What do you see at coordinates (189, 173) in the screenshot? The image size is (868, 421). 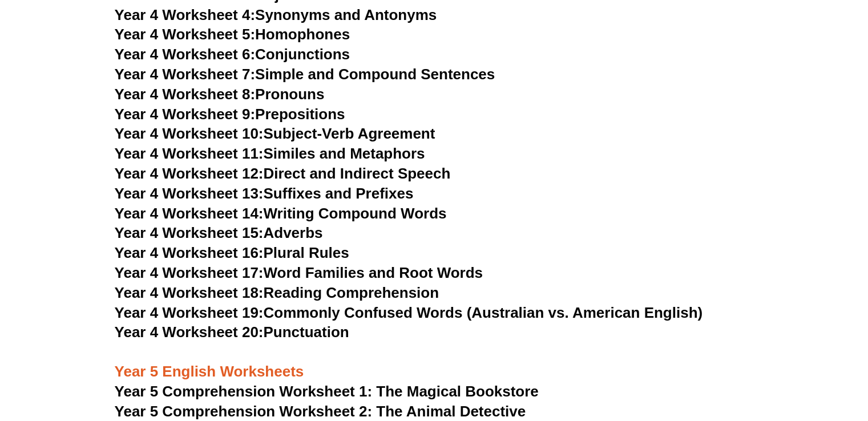 I see `span: Year 4 Worksheet 12:` at bounding box center [189, 173].